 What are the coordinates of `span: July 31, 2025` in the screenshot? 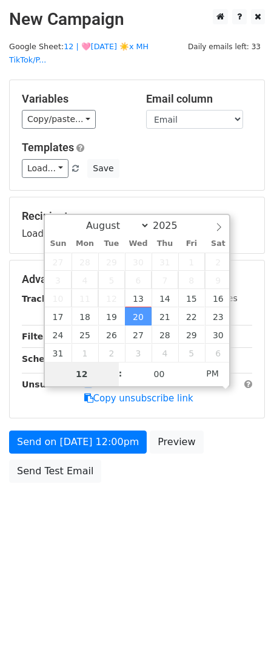 It's located at (165, 262).